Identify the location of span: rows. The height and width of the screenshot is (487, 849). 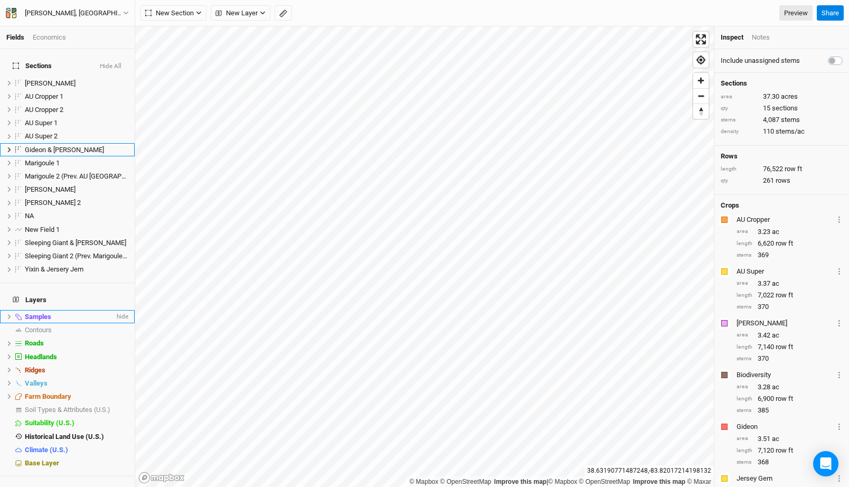
(783, 180).